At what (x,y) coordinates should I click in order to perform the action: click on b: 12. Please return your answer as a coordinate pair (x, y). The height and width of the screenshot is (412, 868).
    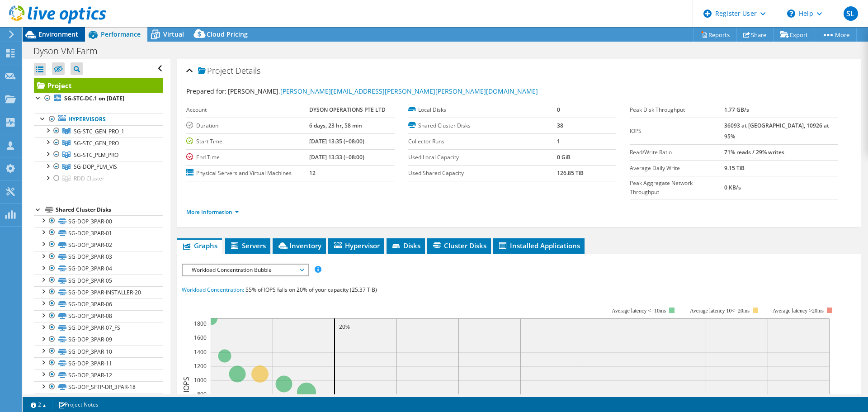
    Looking at the image, I should click on (312, 173).